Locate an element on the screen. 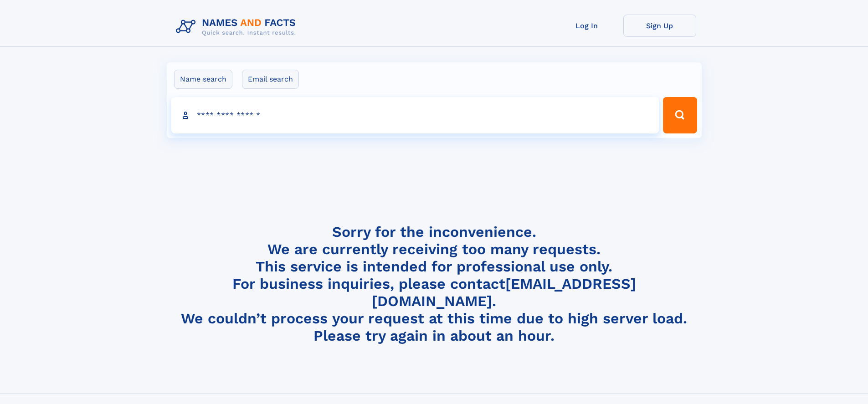  h4: Sorry for the inconvenience. We are currently receiving too many requests. This service is intend... is located at coordinates (434, 284).